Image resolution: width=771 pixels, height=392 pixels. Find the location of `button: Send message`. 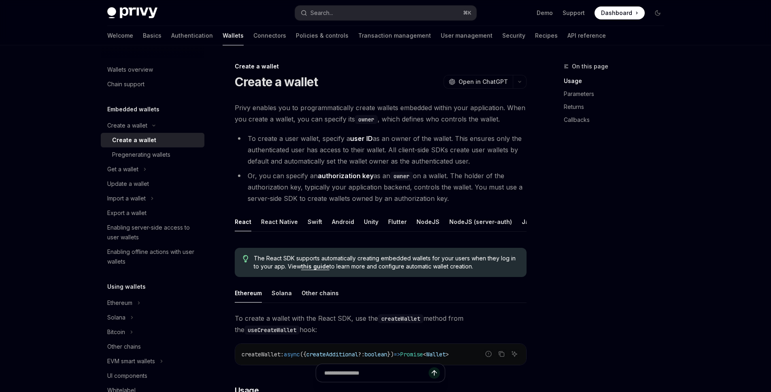

button: Send message is located at coordinates (434, 373).